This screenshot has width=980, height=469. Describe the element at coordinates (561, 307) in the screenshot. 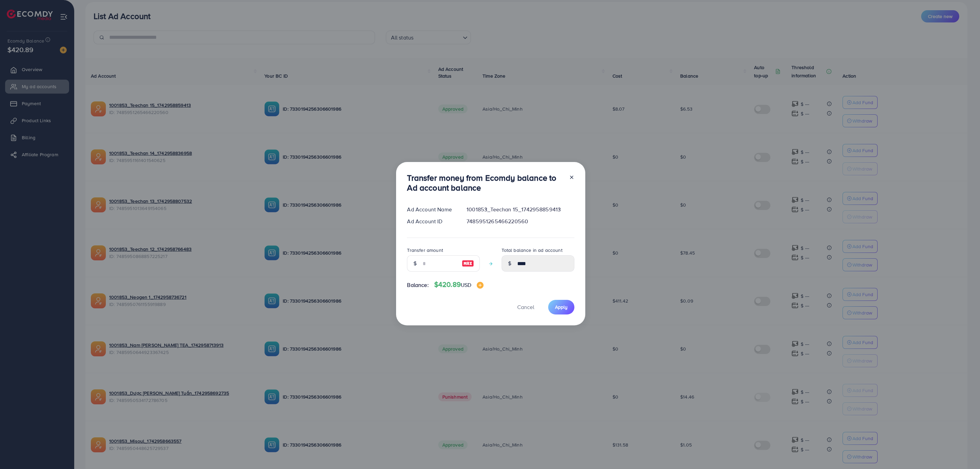

I see `button: Apply` at that location.